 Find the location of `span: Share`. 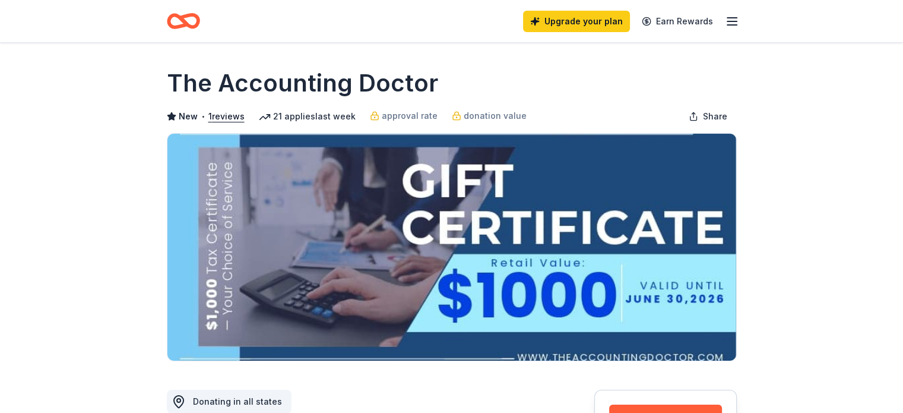

span: Share is located at coordinates (715, 116).